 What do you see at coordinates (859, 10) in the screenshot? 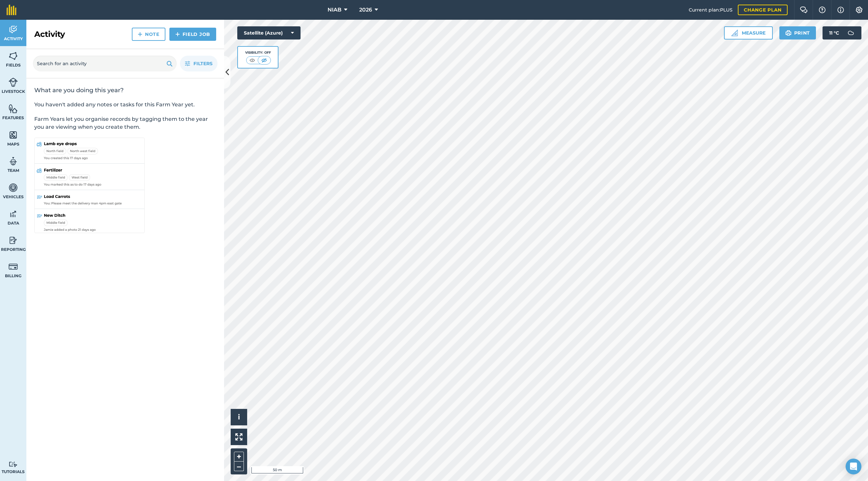
I see `img: A cog icon` at bounding box center [859, 10].